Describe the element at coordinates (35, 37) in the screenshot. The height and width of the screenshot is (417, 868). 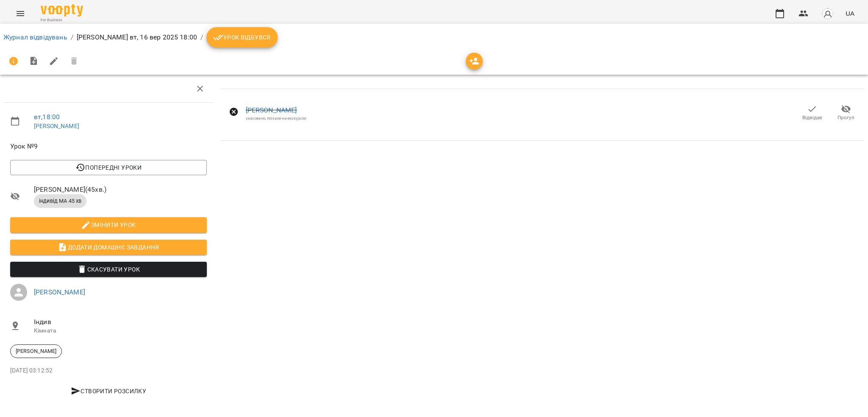
I see `a: Журнал відвідувань` at that location.